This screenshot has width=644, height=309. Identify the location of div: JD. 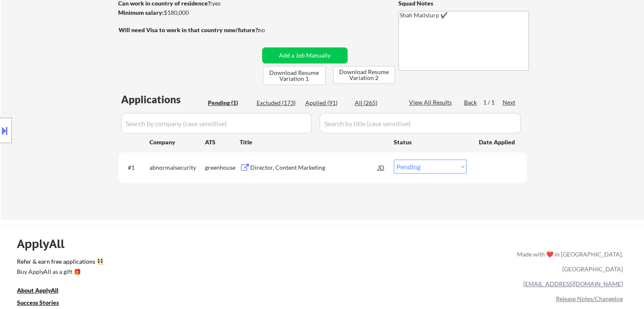
(382, 167).